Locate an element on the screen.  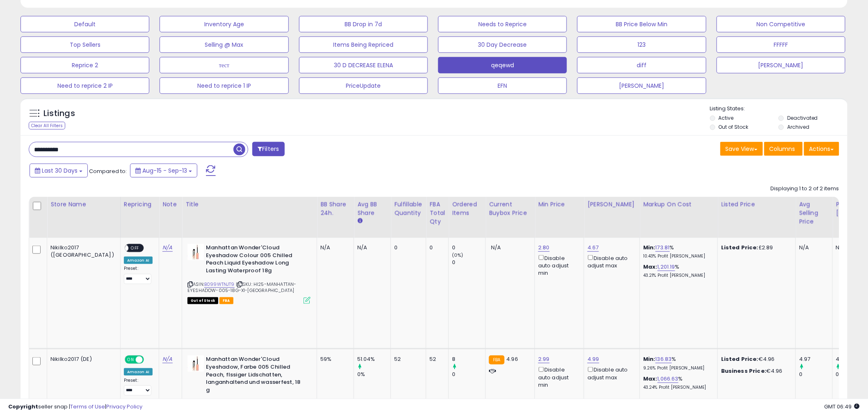
div: ASIN: is located at coordinates (249, 274).